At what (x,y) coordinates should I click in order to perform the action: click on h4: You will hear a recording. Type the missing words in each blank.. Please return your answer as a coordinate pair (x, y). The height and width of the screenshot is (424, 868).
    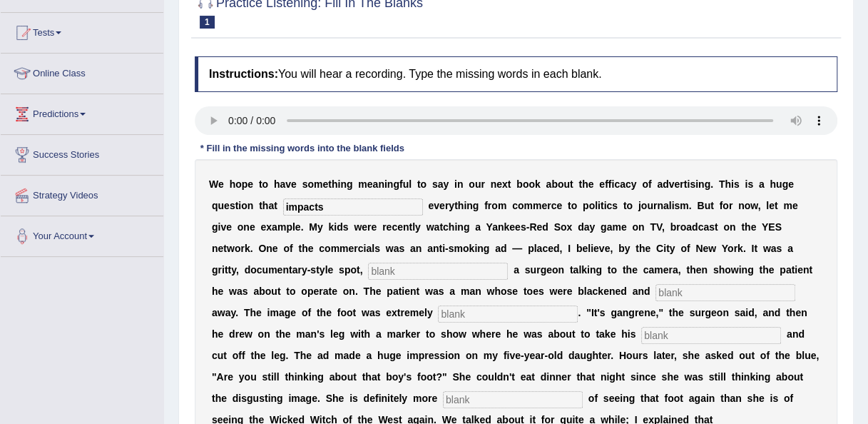
    Looking at the image, I should click on (516, 74).